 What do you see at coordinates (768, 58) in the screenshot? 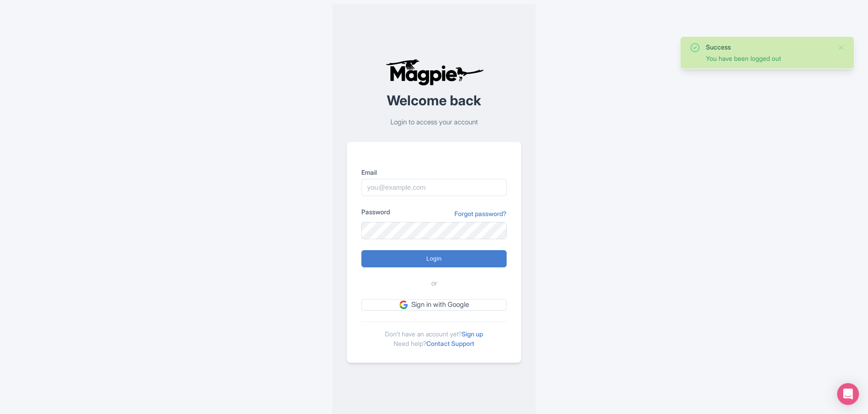
I see `div: You have been logged out` at bounding box center [768, 58].